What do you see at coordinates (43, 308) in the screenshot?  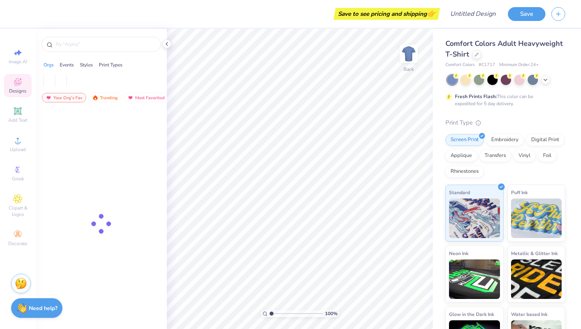 I see `strong: Need help?` at bounding box center [43, 308].